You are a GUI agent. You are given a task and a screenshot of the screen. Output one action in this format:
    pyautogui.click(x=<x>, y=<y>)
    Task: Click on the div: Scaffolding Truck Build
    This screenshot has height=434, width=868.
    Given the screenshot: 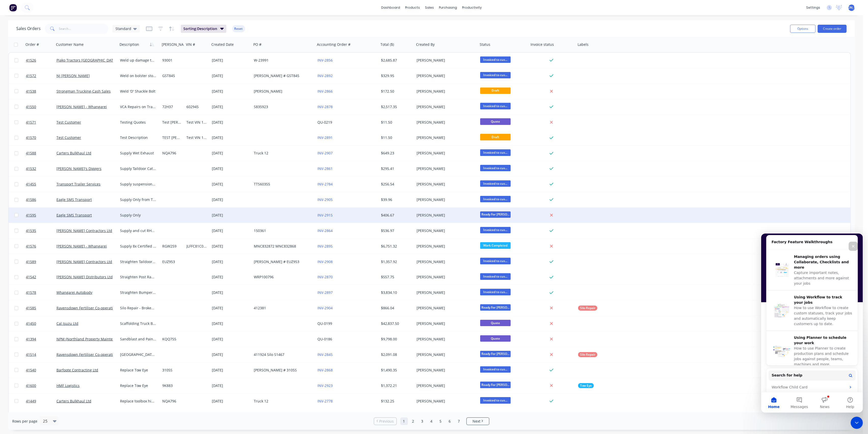 What is the action you would take?
    pyautogui.click(x=138, y=324)
    